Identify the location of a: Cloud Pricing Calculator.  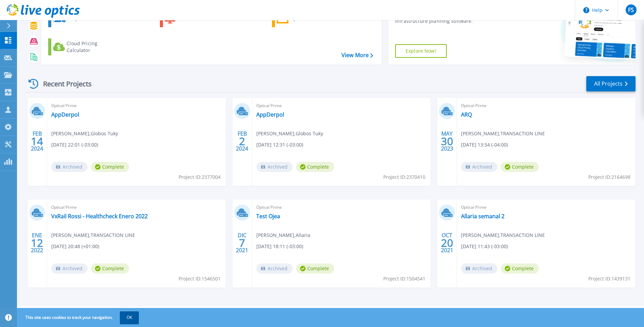
(86, 47).